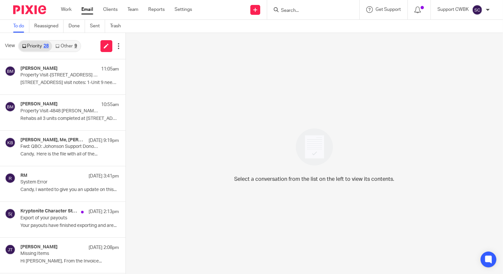  I want to click on p: 10:55am, so click(110, 105).